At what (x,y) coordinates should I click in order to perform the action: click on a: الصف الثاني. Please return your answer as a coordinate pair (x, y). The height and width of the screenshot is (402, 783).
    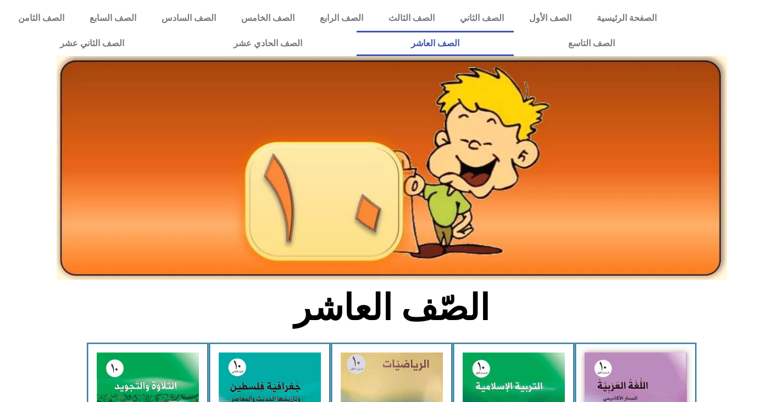
    Looking at the image, I should click on (482, 18).